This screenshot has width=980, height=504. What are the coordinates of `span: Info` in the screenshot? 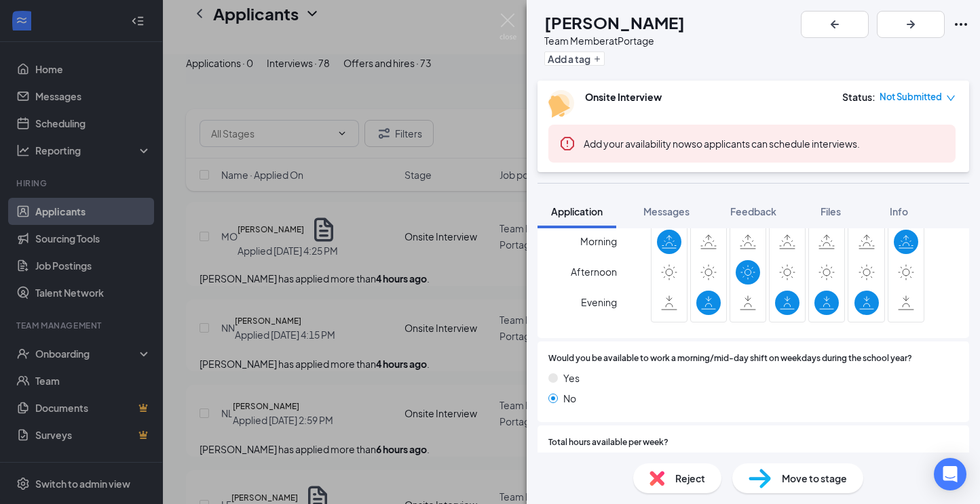 It's located at (898, 211).